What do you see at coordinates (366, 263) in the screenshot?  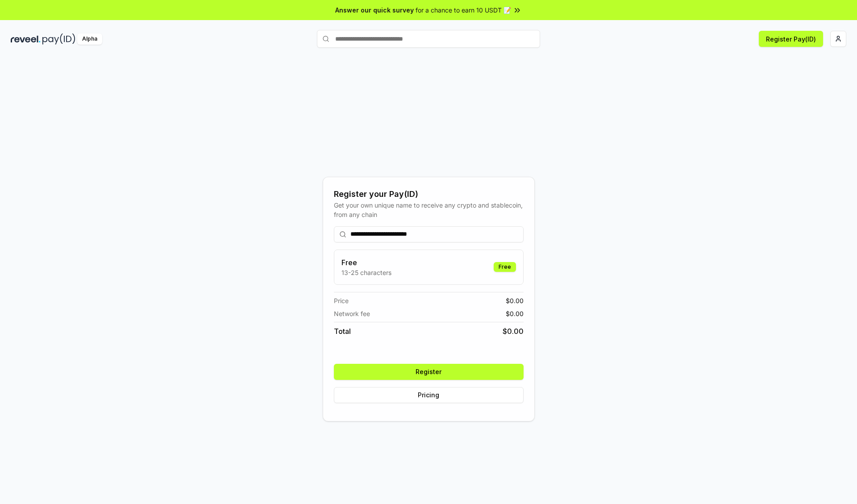 I see `h3: Free` at bounding box center [366, 263].